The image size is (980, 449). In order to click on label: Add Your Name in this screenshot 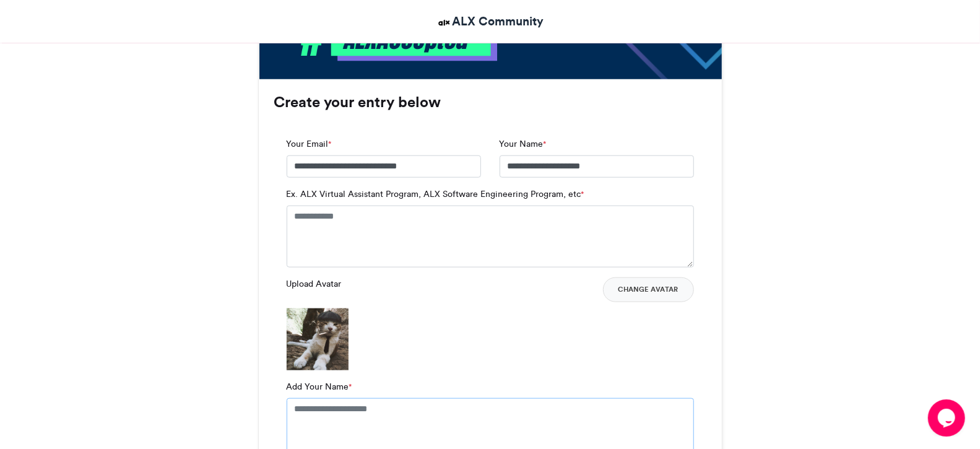, I will do `click(320, 387)`.